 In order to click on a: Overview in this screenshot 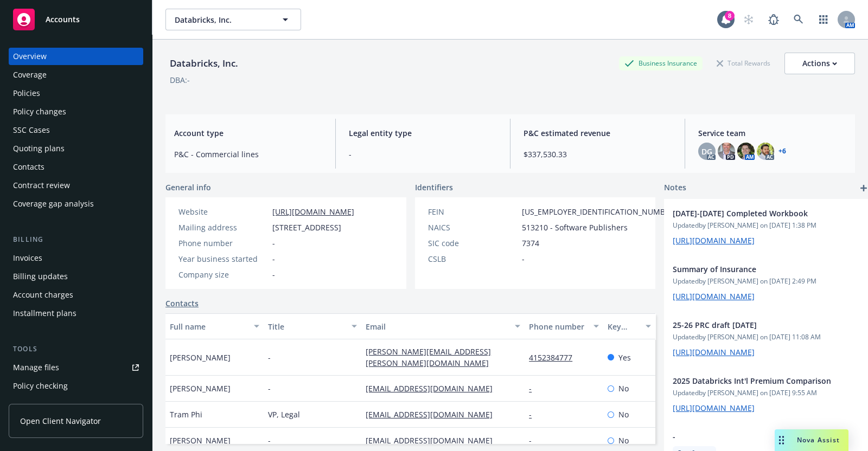, I will do `click(76, 57)`.